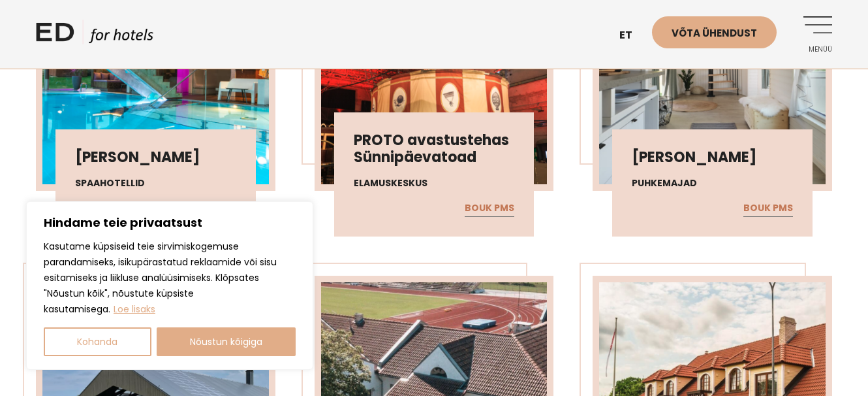  What do you see at coordinates (434, 182) in the screenshot?
I see `h4: Elamuskeskus` at bounding box center [434, 182].